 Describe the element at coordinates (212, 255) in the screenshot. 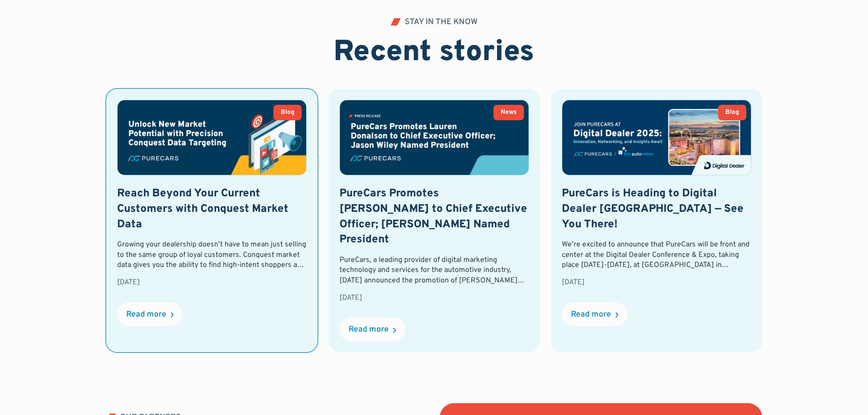

I see `div: Growing your dealership doesn’t have to mean just selling to the same group of loyal customers. C...` at that location.